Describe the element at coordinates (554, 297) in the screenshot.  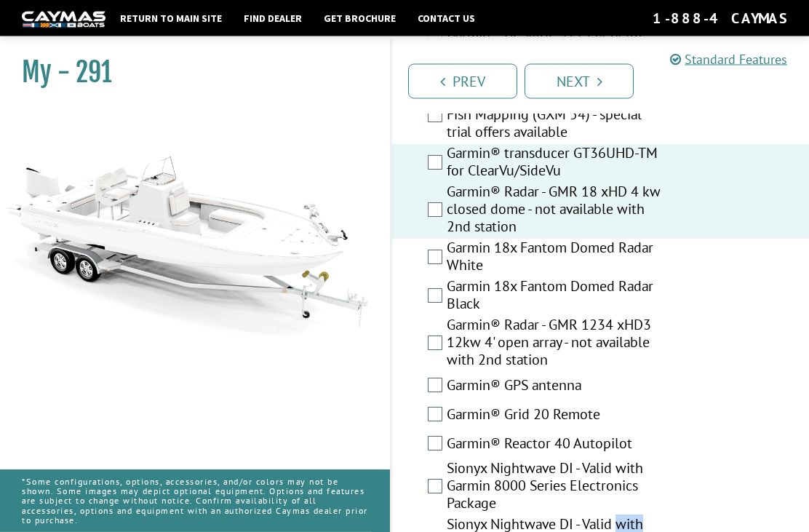
I see `label: Garmin 18x Fantom Domed Radar Black` at that location.